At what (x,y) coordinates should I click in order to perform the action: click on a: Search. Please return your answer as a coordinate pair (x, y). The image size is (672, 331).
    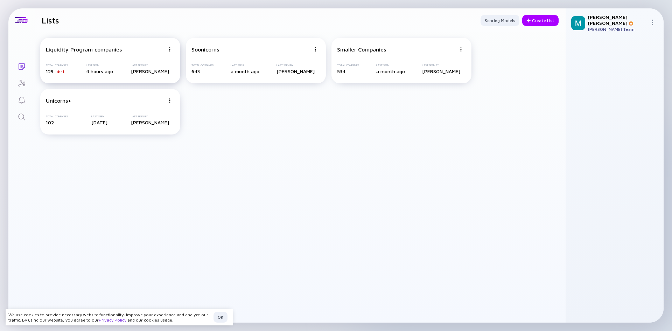
    Looking at the image, I should click on (21, 116).